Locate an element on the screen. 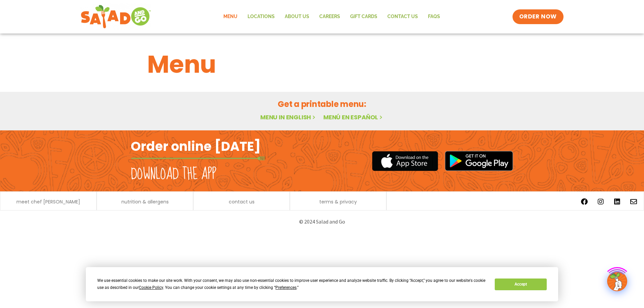 Image resolution: width=644 pixels, height=308 pixels. nav: Menu is located at coordinates (332, 17).